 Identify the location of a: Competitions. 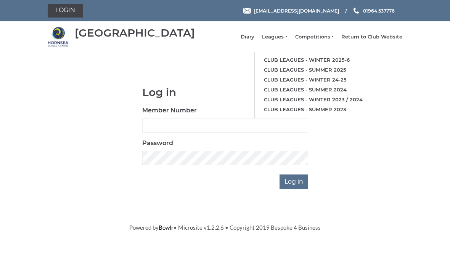
(314, 37).